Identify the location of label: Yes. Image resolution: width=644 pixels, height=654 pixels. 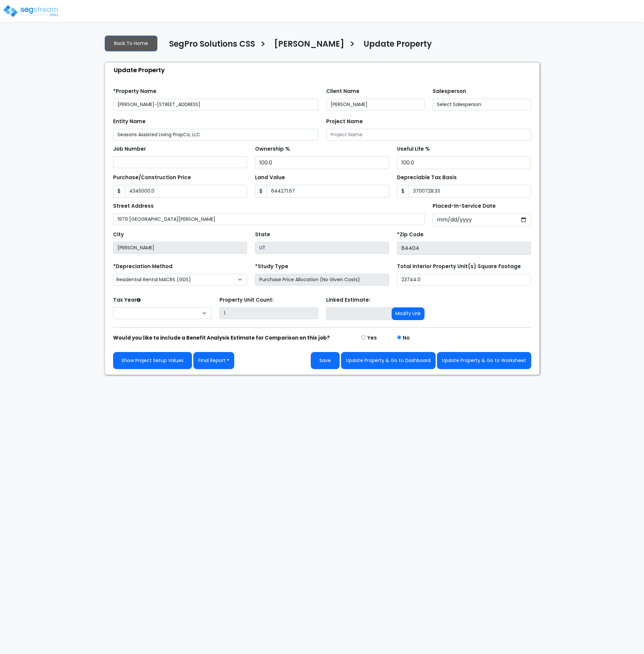
(371, 338).